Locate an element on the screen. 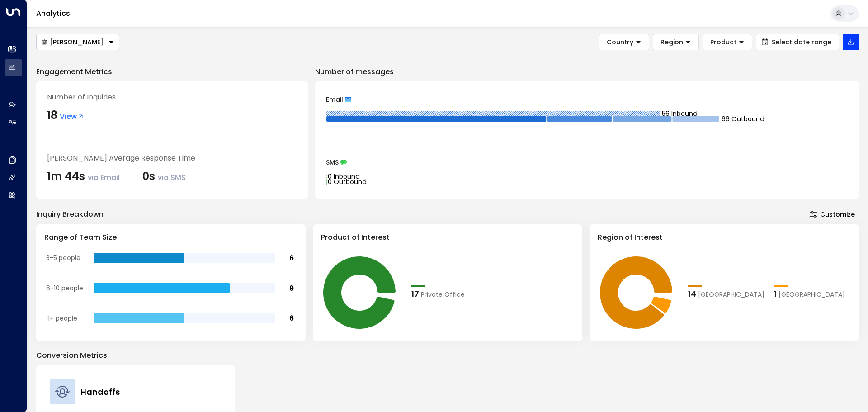 This screenshot has width=868, height=412. h3: Range of Team Size is located at coordinates (171, 237).